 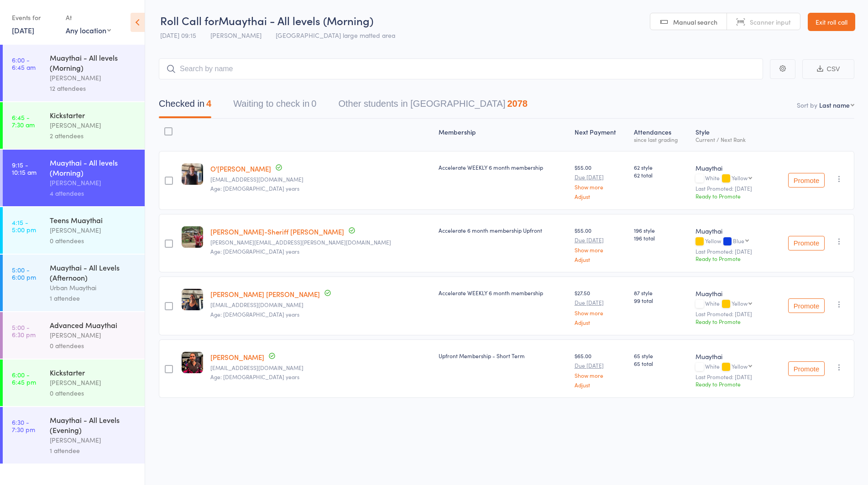 What do you see at coordinates (24, 378) in the screenshot?
I see `time: 6:00 - 6:45 pm` at bounding box center [24, 378].